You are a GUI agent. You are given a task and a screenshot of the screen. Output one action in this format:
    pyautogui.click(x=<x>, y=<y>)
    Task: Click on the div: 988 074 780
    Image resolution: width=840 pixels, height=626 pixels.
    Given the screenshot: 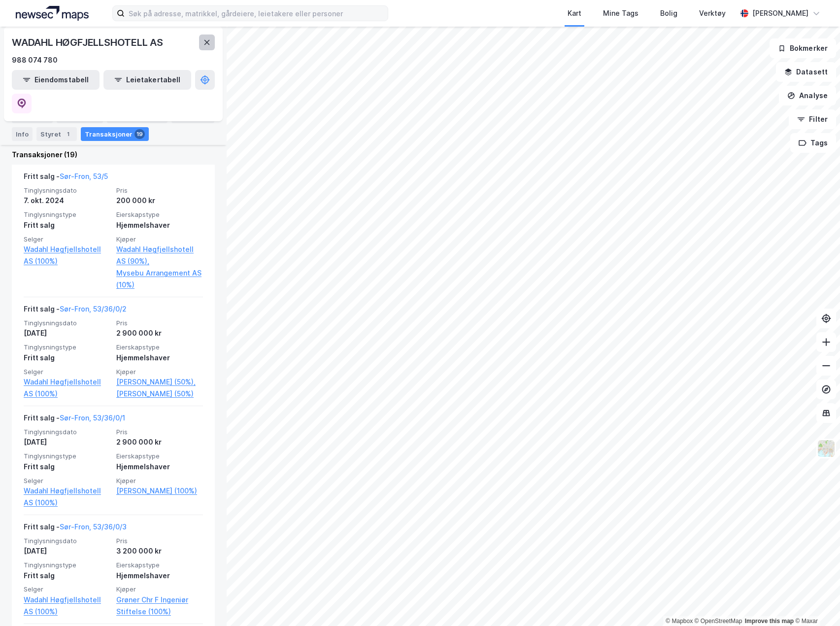 What is the action you would take?
    pyautogui.click(x=34, y=60)
    